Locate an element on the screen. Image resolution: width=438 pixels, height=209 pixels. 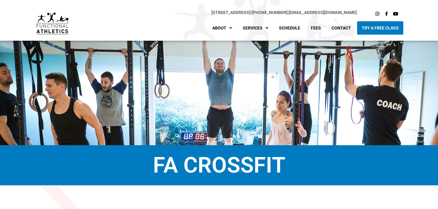
a: Schedule is located at coordinates (290, 28).